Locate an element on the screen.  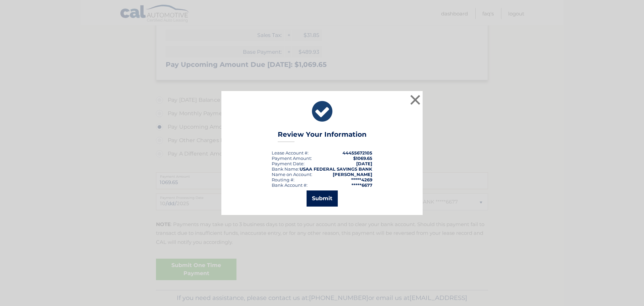
span: $1069.65 is located at coordinates (363, 158).